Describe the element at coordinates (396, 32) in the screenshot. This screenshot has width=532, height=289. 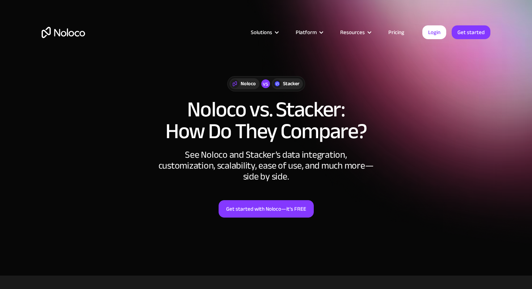
I see `a: Pricing` at that location.